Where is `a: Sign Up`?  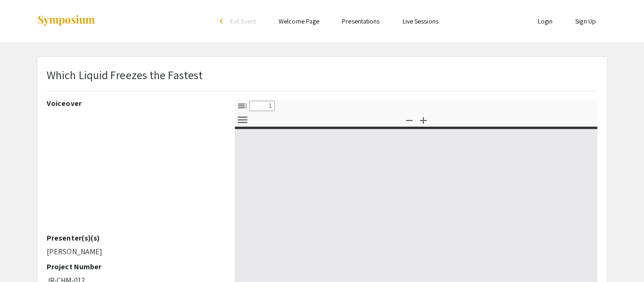
a: Sign Up is located at coordinates (585, 21).